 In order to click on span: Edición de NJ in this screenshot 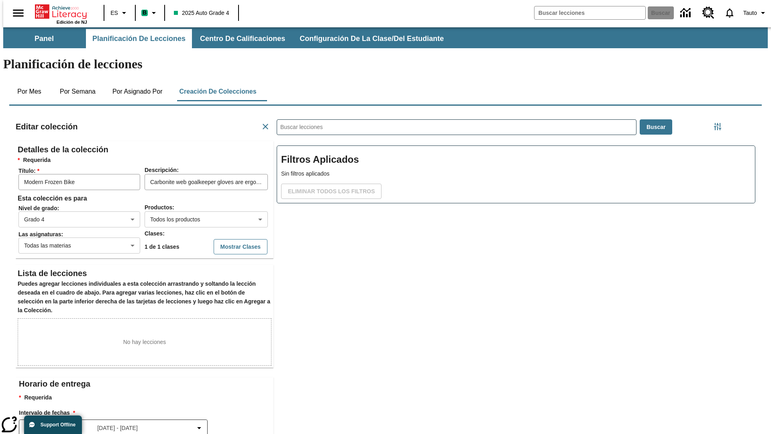, I will do `click(72, 22)`.